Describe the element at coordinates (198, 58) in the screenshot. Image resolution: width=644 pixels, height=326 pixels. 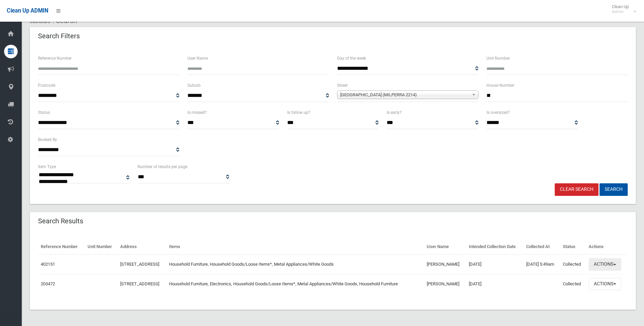
I see `label: User Name` at that location.